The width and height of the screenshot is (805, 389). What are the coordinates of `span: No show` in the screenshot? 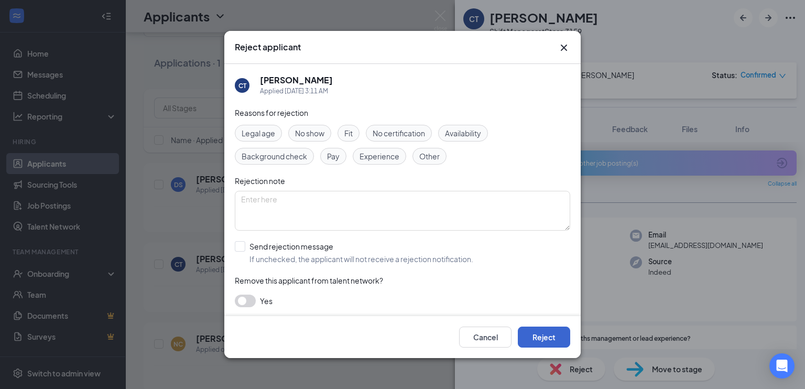 It's located at (310, 133).